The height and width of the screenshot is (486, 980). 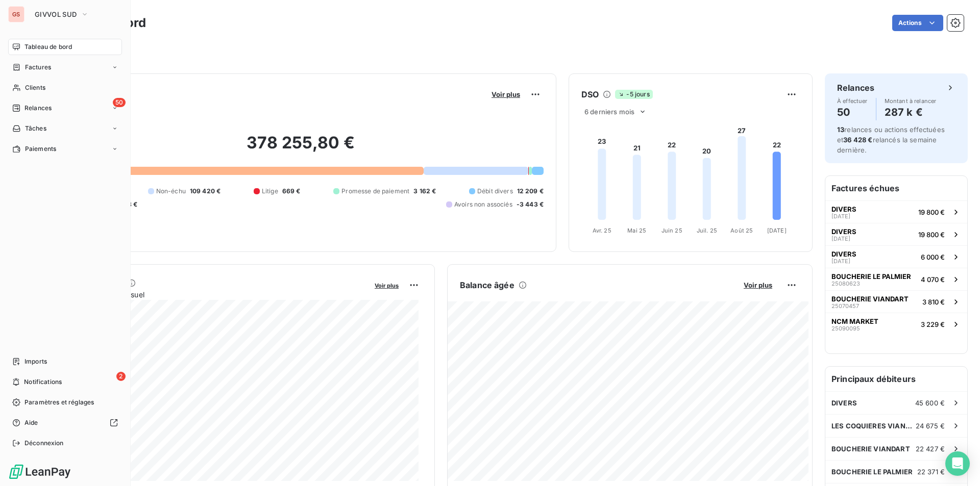 What do you see at coordinates (932, 325) in the screenshot?
I see `span: 3 229 €` at bounding box center [932, 325].